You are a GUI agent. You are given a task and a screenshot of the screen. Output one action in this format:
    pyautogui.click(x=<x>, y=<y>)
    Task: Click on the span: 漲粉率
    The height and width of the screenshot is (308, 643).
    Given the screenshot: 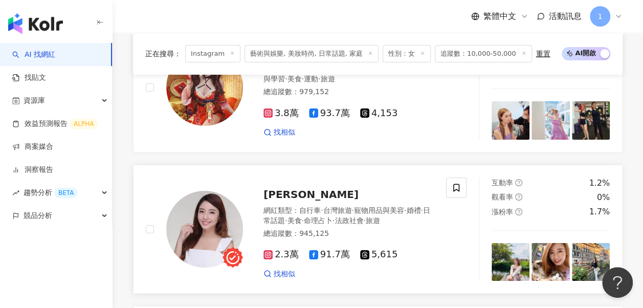 What is the action you would take?
    pyautogui.click(x=502, y=212)
    